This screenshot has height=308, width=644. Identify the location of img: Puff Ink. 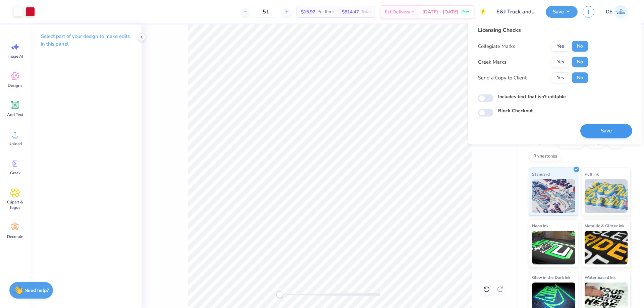
(606, 196).